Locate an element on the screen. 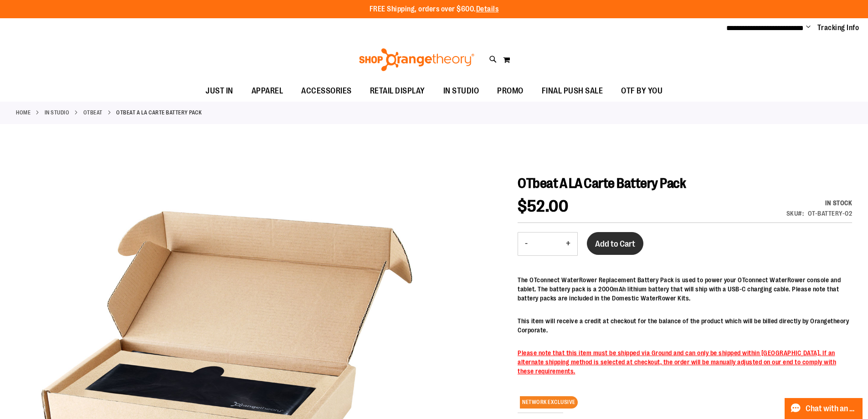  span: Chat with an Expert is located at coordinates (831, 408).